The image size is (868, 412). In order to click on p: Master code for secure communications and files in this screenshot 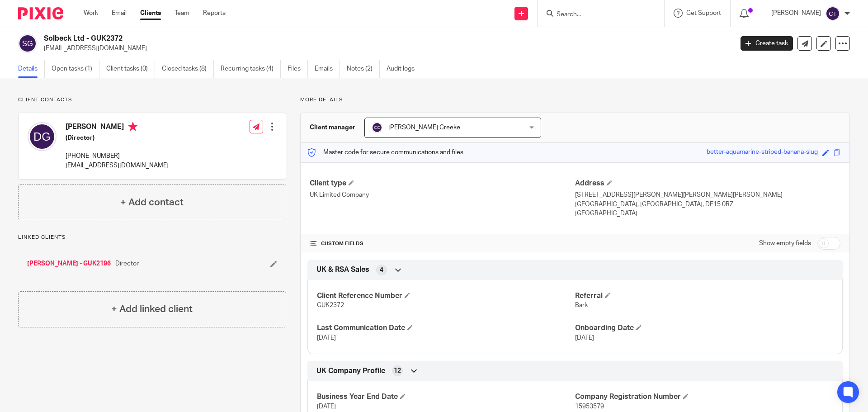, I will do `click(385, 152)`.